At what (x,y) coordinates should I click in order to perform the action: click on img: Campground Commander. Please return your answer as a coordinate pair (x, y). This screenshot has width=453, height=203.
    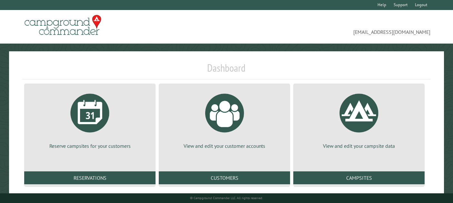
    Looking at the image, I should click on (63, 25).